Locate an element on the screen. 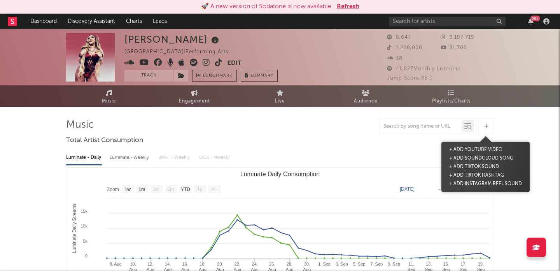 The height and width of the screenshot is (271, 560). div: + Add Instagram Reel Sound is located at coordinates (485, 184).